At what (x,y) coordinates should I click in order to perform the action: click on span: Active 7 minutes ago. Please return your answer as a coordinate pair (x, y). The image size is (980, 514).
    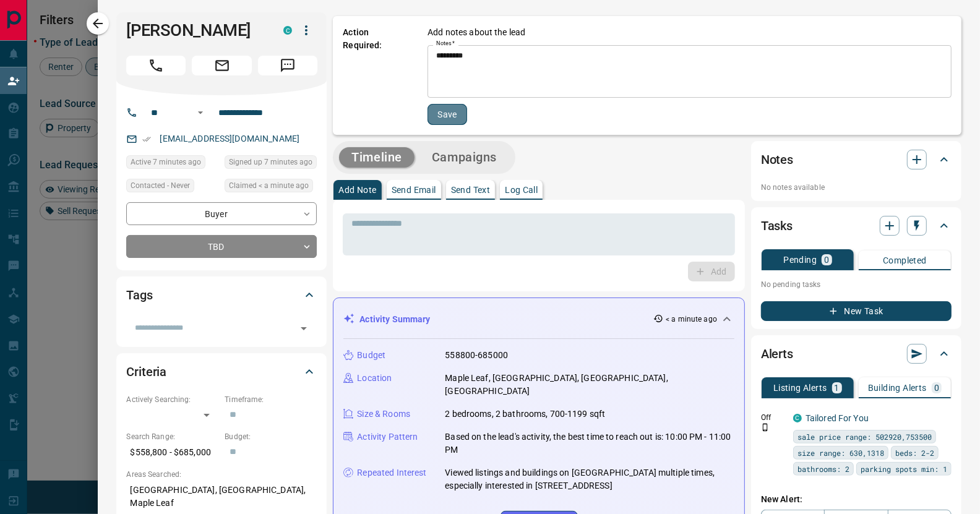
    Looking at the image, I should click on (166, 162).